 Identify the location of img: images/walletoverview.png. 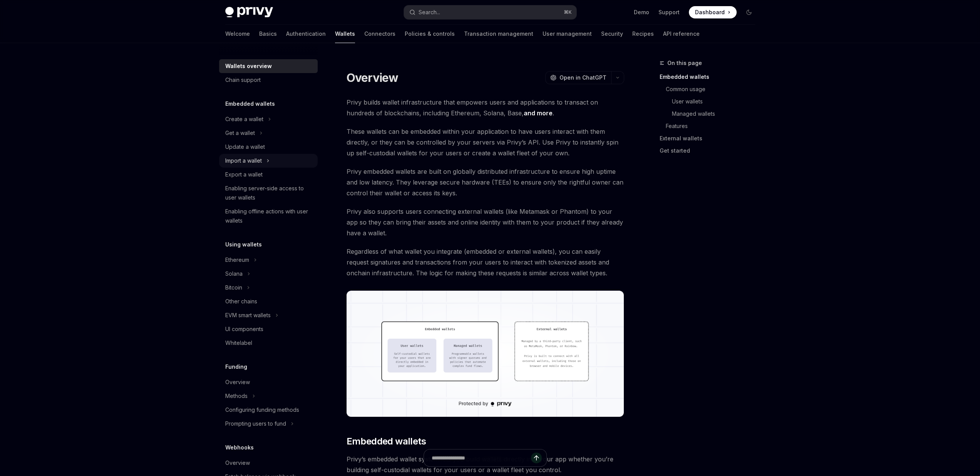
(485, 354).